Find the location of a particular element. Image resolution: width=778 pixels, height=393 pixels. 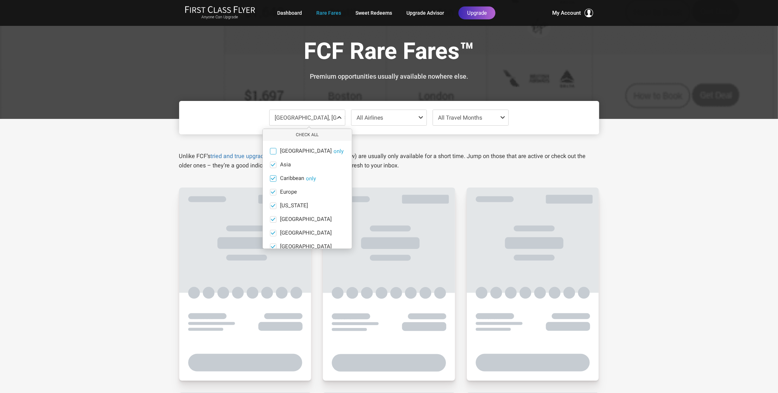

a: Dashboard is located at coordinates (289, 13).